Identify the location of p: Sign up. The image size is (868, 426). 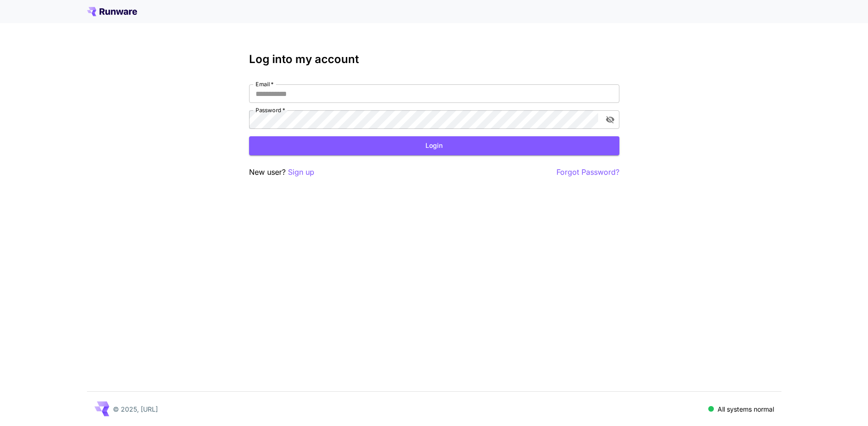
(301, 172).